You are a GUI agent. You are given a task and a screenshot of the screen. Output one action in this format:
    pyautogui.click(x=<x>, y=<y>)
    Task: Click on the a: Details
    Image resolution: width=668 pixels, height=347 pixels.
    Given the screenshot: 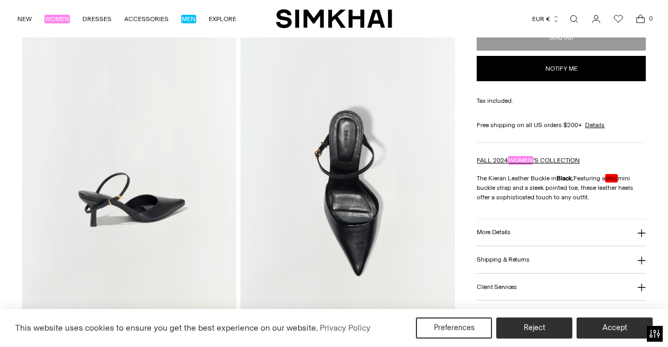 What is the action you would take?
    pyautogui.click(x=594, y=125)
    